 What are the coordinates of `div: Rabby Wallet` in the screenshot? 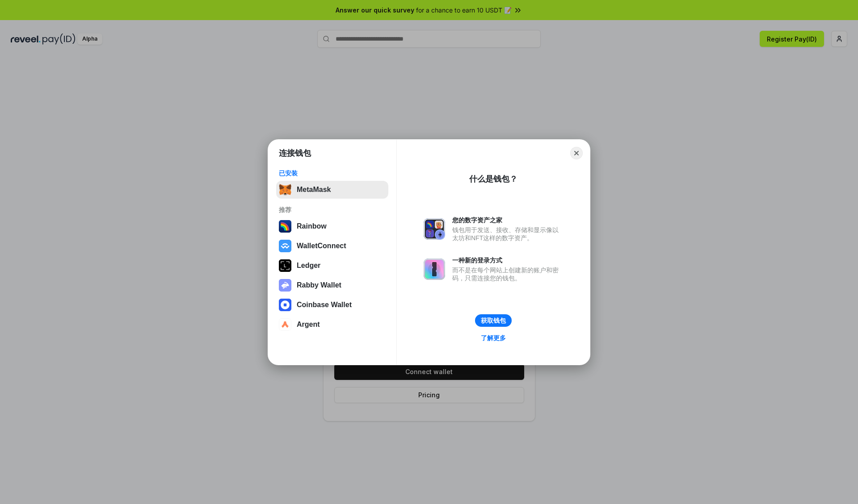 It's located at (319, 285).